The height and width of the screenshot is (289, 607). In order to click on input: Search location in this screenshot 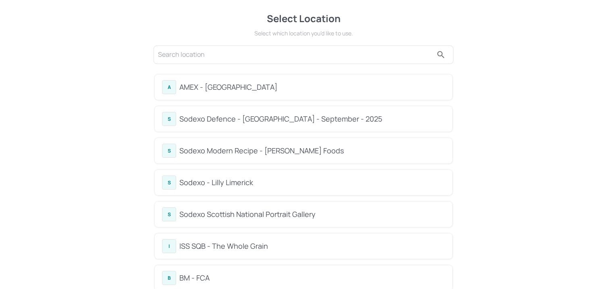, I will do `click(295, 55)`.